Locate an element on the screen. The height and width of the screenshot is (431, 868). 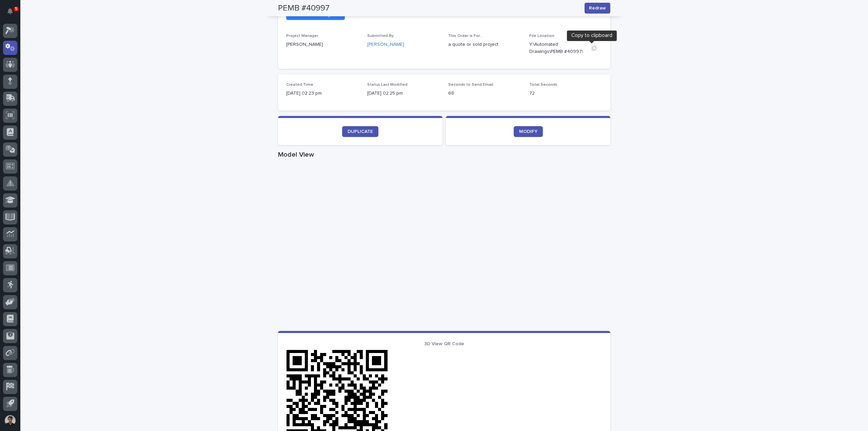
p: 68 is located at coordinates (485, 94).